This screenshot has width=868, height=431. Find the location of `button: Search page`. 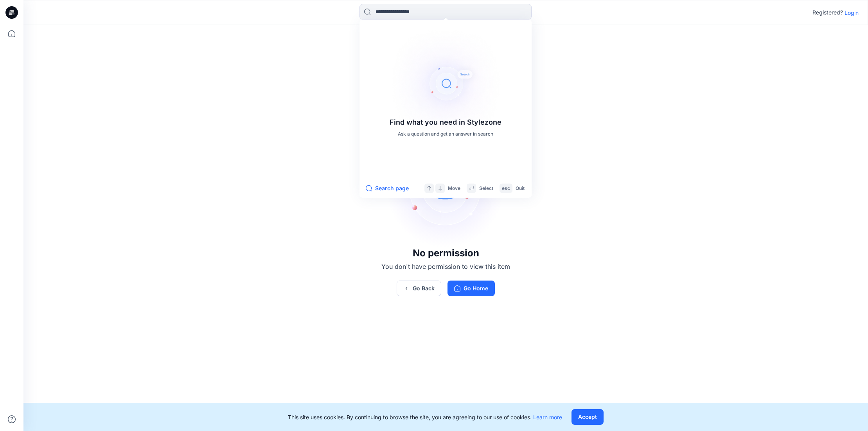

button: Search page is located at coordinates (387, 189).